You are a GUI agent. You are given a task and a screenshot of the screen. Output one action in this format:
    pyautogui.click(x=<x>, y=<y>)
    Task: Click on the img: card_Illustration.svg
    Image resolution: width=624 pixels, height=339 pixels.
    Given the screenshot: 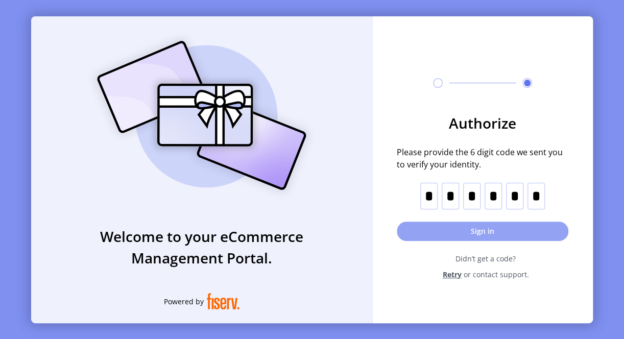 What is the action you would take?
    pyautogui.click(x=202, y=115)
    